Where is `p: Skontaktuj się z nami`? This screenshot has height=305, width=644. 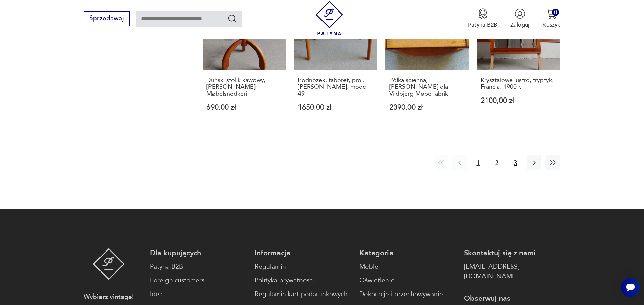 p: Skontaktuj się z nami is located at coordinates (512, 253).